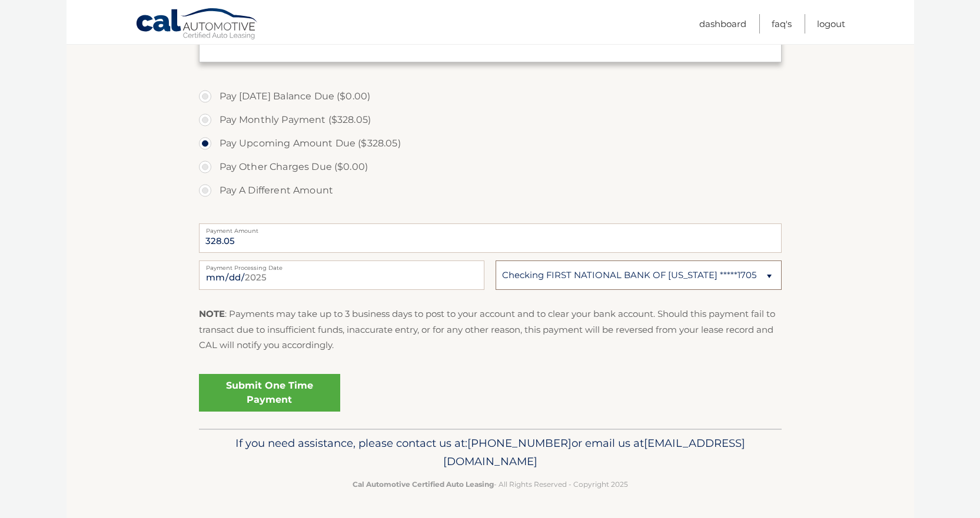 This screenshot has width=980, height=518. Describe the element at coordinates (197, 25) in the screenshot. I see `a: Cal Automotive` at that location.